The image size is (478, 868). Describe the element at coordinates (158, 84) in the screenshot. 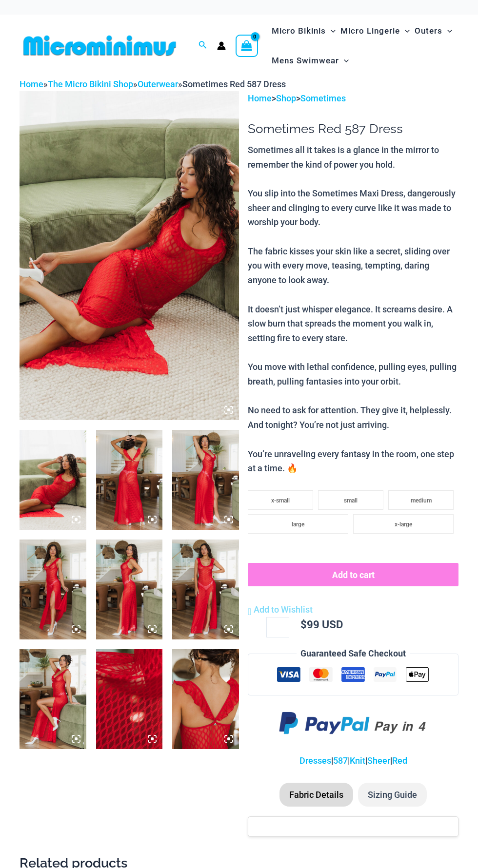

I see `a: Outerwear` at that location.